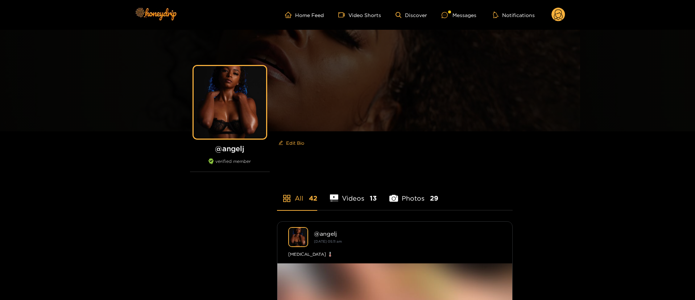 The height and width of the screenshot is (300, 695). Describe the element at coordinates (297, 194) in the screenshot. I see `li: All` at that location.